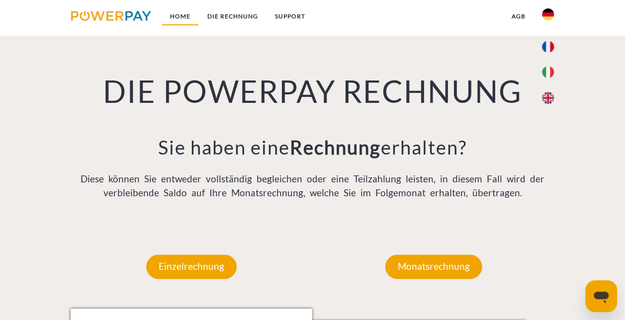 The height and width of the screenshot is (320, 625). I want to click on h3: Sie haben eine erhalten?, so click(313, 148).